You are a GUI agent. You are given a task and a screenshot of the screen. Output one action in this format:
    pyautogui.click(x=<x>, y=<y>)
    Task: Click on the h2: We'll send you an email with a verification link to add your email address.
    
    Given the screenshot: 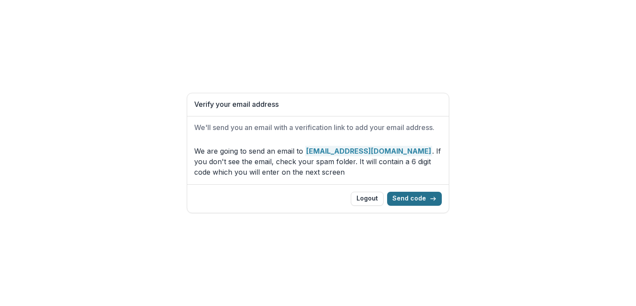 What is the action you would take?
    pyautogui.click(x=318, y=127)
    